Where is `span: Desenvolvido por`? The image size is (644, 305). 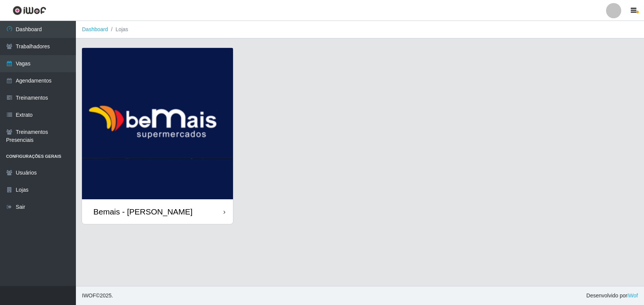 span: Desenvolvido por is located at coordinates (612, 295).